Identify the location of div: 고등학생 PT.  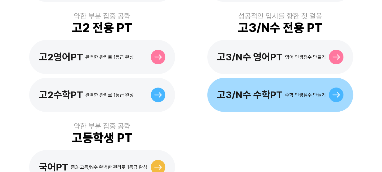
(102, 138).